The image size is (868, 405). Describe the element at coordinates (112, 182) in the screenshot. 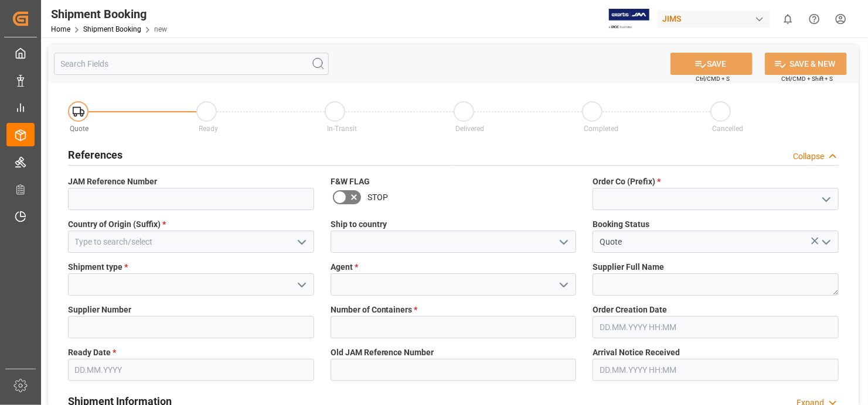

I see `span: JAM Reference Number` at that location.